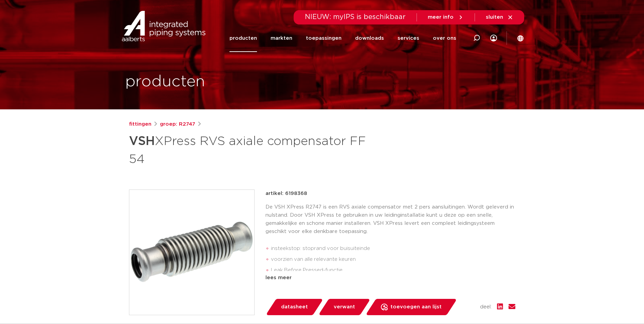 The image size is (644, 324). I want to click on li: Leak Before Pressed-functie, so click(393, 271).